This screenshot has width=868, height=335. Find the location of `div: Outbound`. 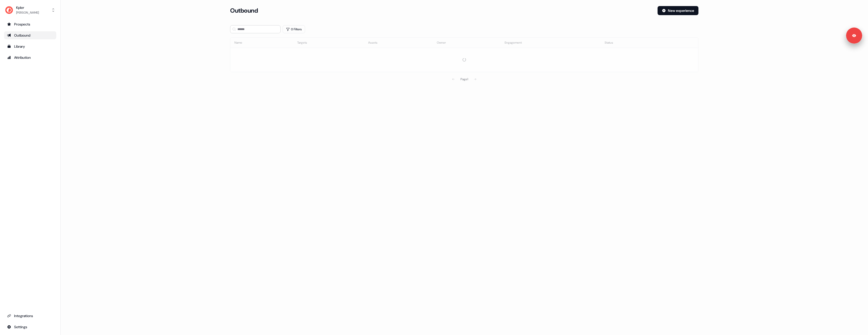

div: Outbound is located at coordinates (30, 35).